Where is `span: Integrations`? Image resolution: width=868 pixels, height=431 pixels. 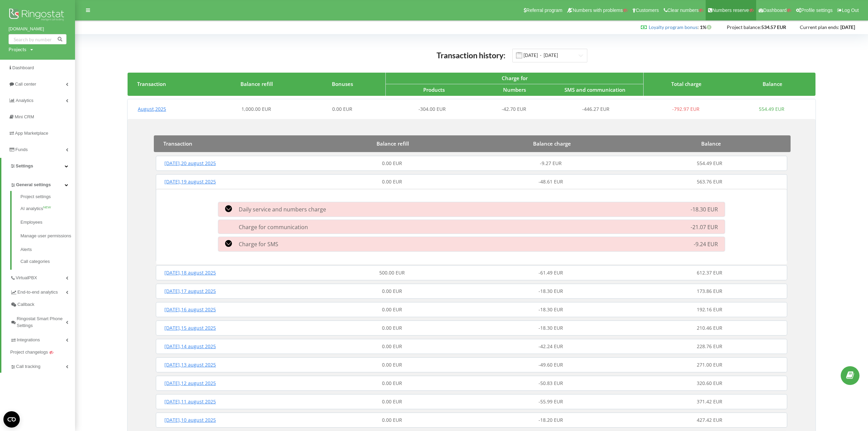 span: Integrations is located at coordinates (28, 340).